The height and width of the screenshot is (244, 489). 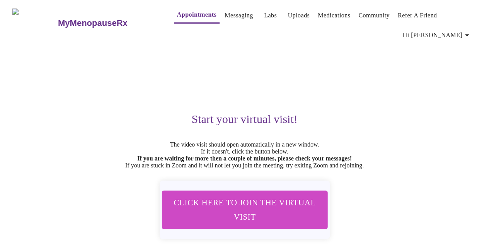 What do you see at coordinates (34, 23) in the screenshot?
I see `img: MyMenopauseRx Logo` at bounding box center [34, 23].